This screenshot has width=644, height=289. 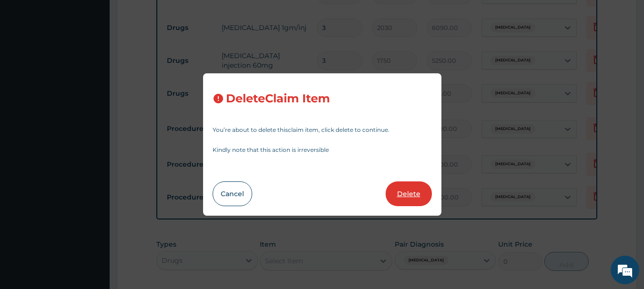 I want to click on span: We're online!, so click(x=94, y=133).